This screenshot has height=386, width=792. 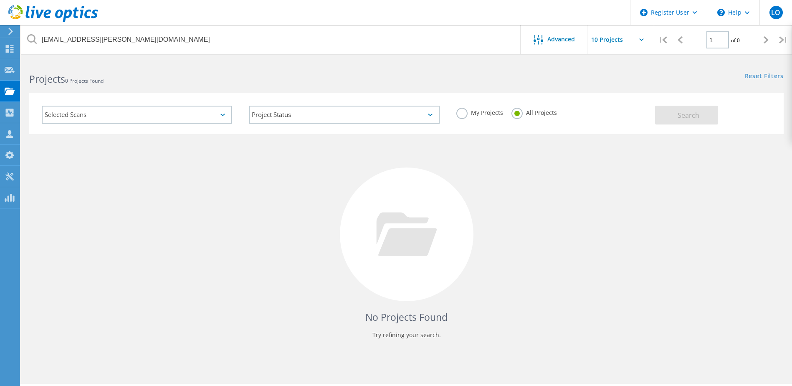 I want to click on label: All Projects, so click(x=534, y=112).